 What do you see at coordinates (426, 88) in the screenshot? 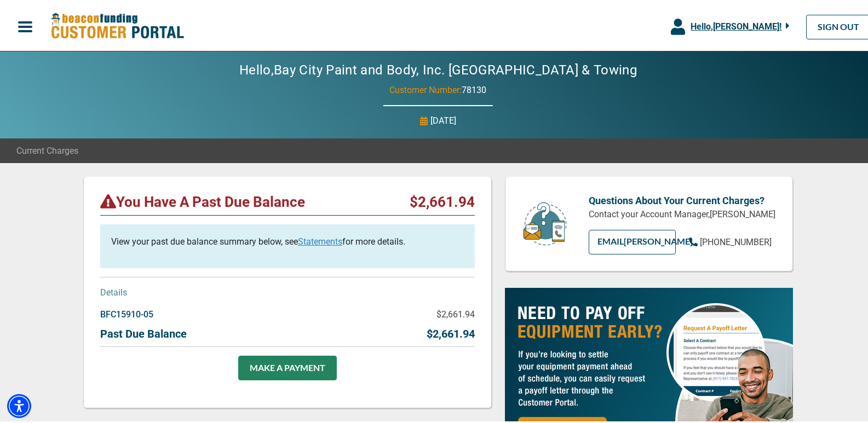
I see `span: Customer Number:` at bounding box center [426, 88].